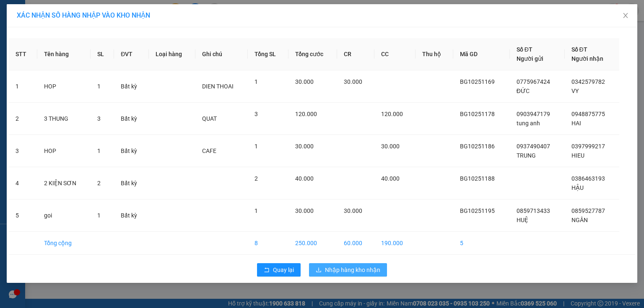  I want to click on span: 0903947179, so click(533, 114).